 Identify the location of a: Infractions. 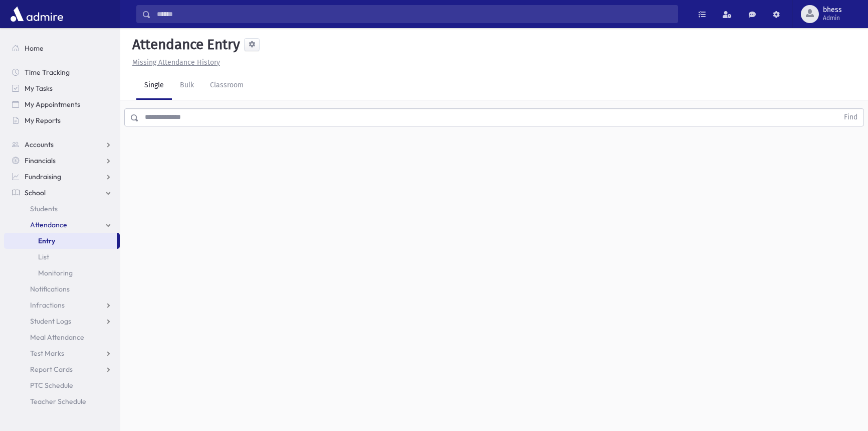
(62, 305).